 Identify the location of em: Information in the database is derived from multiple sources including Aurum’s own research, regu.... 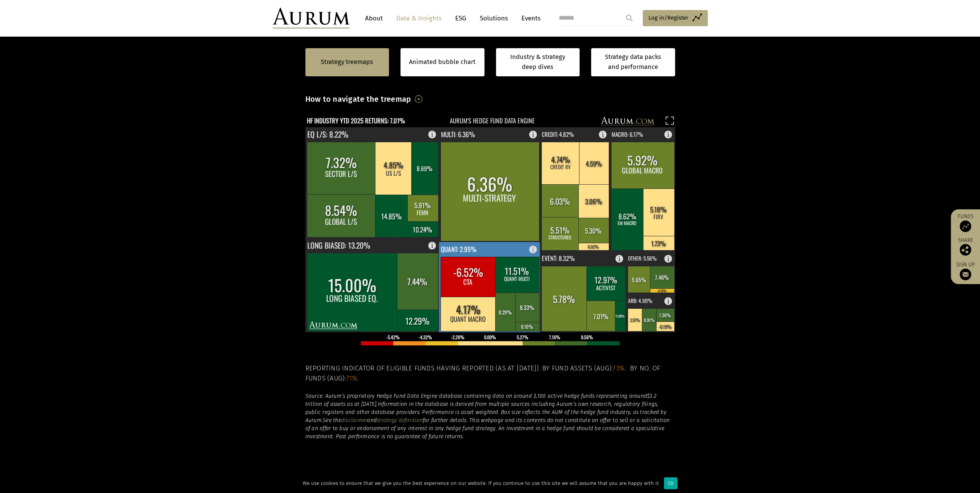
(486, 412).